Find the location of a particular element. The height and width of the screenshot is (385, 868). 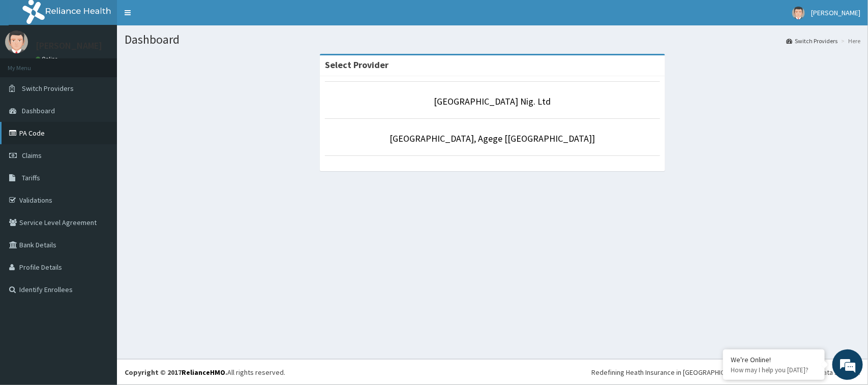

h1: Dashboard is located at coordinates (492, 39).